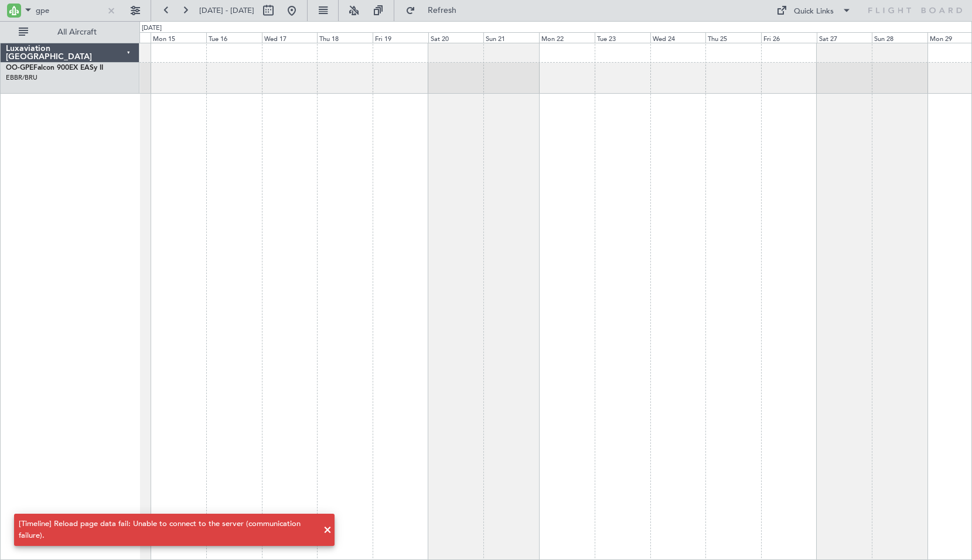 The height and width of the screenshot is (560, 972). What do you see at coordinates (19, 68) in the screenshot?
I see `span: OO-GPE` at bounding box center [19, 68].